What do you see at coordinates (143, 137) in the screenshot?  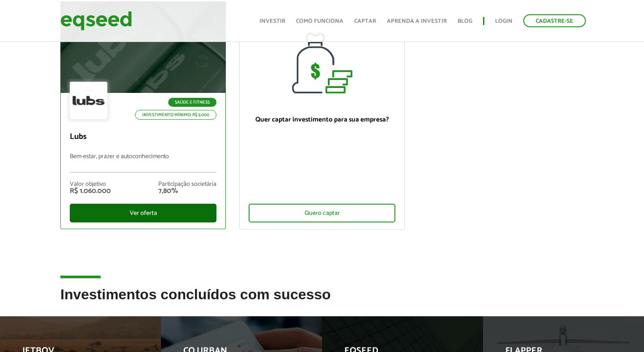 I see `p: Lubs` at bounding box center [143, 137].